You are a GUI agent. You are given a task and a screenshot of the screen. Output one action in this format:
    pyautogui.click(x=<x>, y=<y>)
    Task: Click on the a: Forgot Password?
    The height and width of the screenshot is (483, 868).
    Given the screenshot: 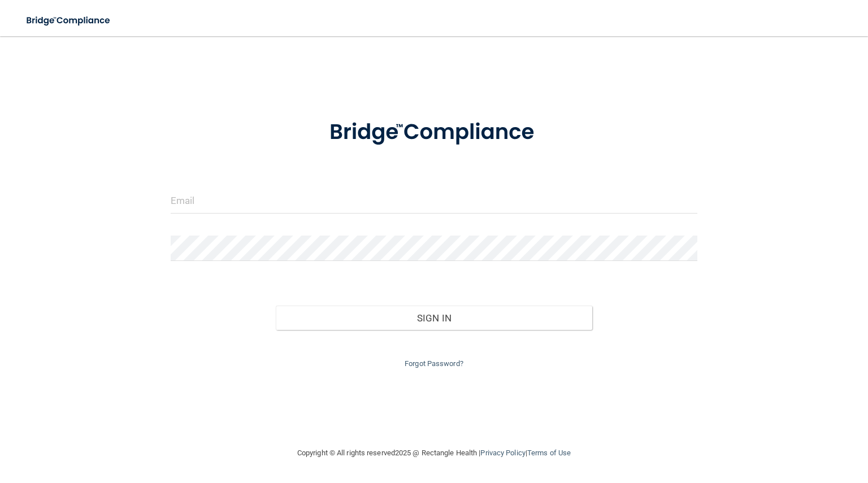 What is the action you would take?
    pyautogui.click(x=434, y=363)
    